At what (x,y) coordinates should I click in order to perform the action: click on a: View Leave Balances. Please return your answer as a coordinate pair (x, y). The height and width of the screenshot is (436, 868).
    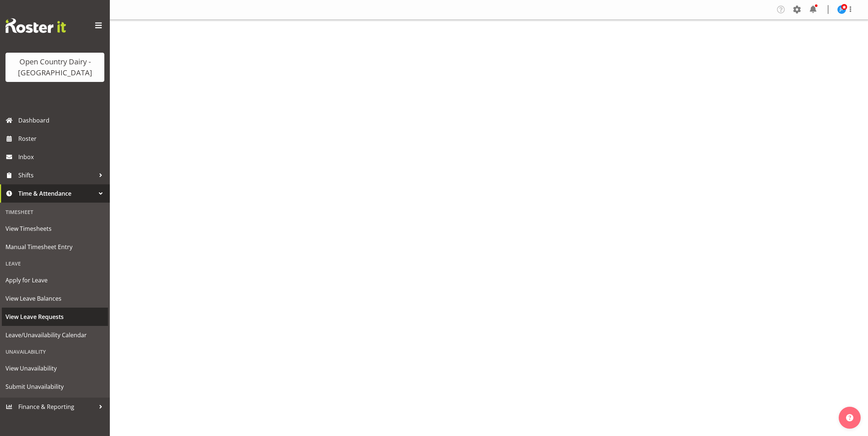
    Looking at the image, I should click on (55, 299).